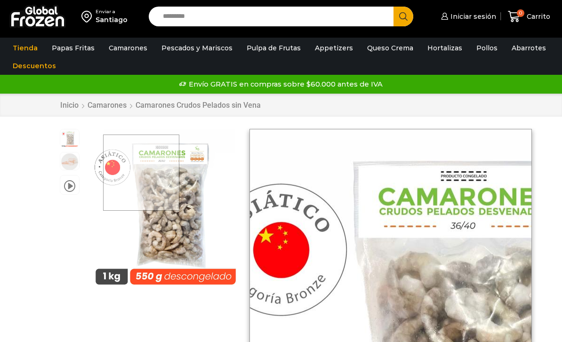  Describe the element at coordinates (472, 16) in the screenshot. I see `span: Iniciar sesión` at that location.